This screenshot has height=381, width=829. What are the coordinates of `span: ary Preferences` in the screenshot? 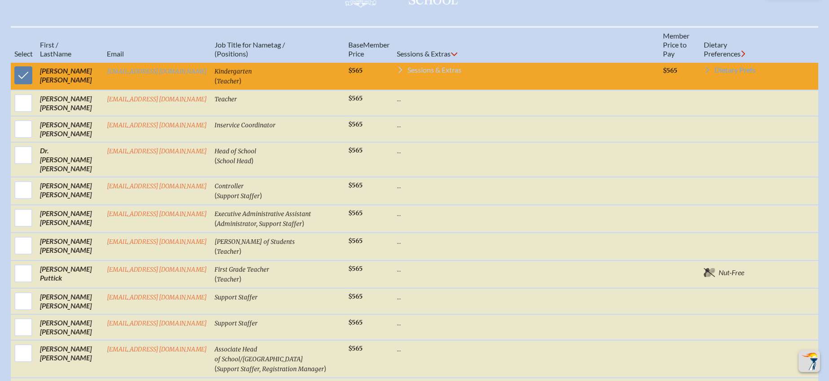 It's located at (722, 49).